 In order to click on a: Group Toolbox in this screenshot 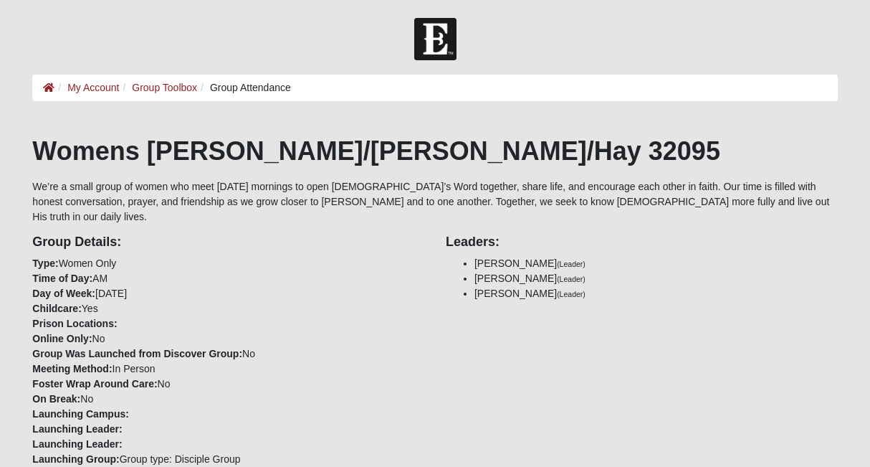, I will do `click(164, 87)`.